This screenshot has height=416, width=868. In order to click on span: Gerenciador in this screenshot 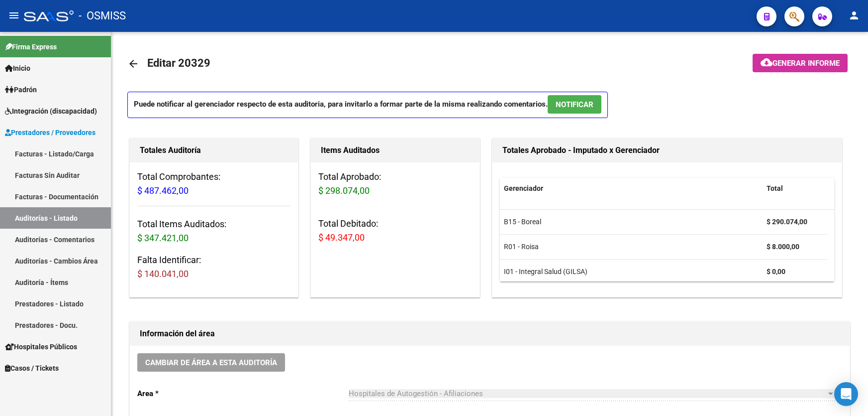, I will do `click(524, 188)`.